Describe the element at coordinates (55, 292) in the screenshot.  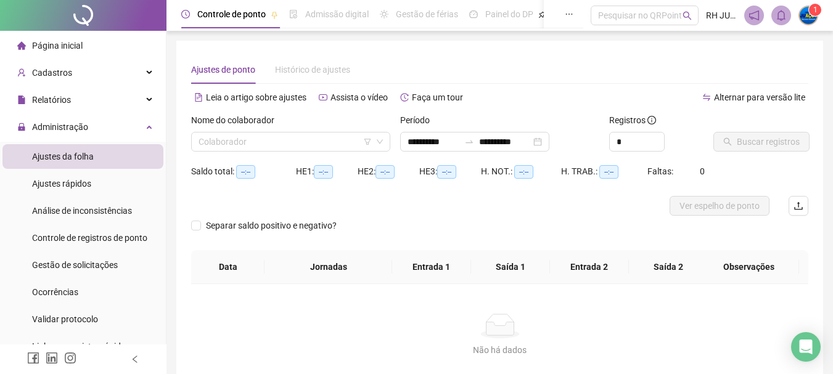
I see `span: Ocorrências` at that location.